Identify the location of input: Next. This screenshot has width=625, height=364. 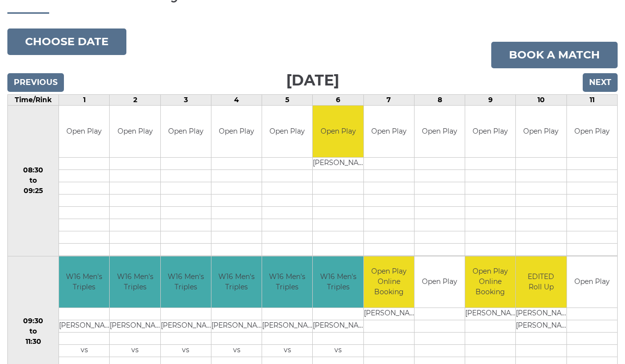
(600, 83).